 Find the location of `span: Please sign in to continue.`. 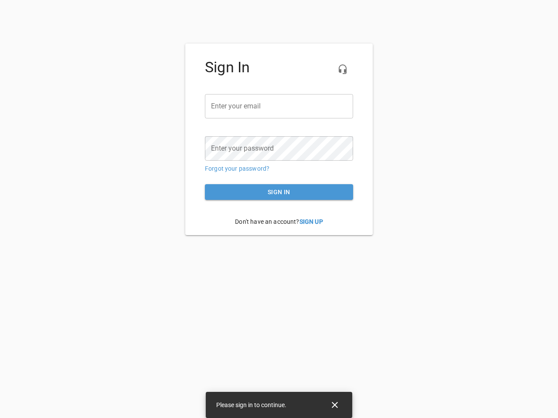

span: Please sign in to continue. is located at coordinates (251, 405).